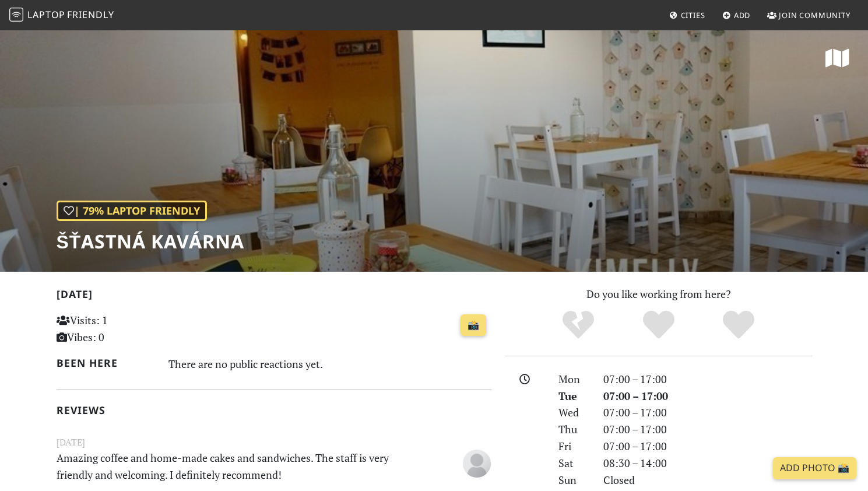  I want to click on a: Add Photo 📸, so click(815, 469).